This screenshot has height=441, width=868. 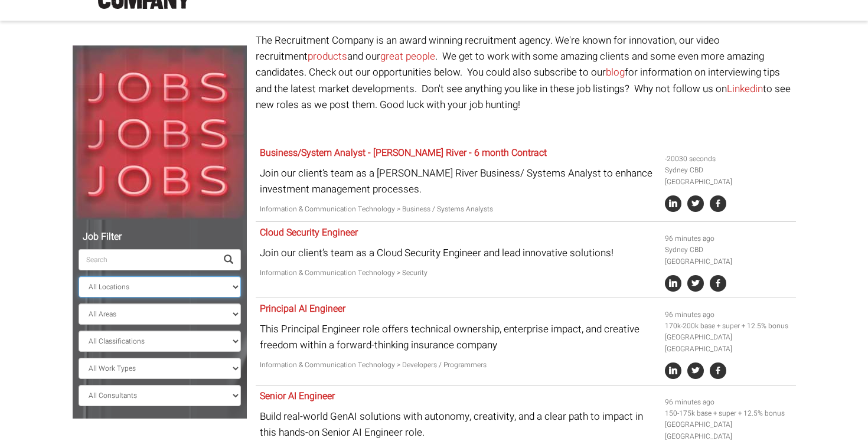 I want to click on p: Build real-world GenAI solutions with autonomy, creativity, and a clear path to impact in this ha..., so click(x=458, y=424).